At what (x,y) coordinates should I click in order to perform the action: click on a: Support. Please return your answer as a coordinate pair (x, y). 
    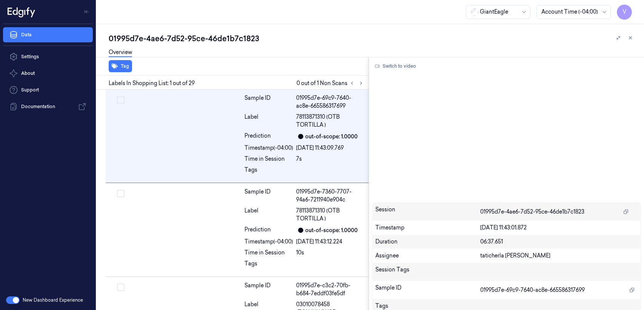
    Looking at the image, I should click on (48, 90).